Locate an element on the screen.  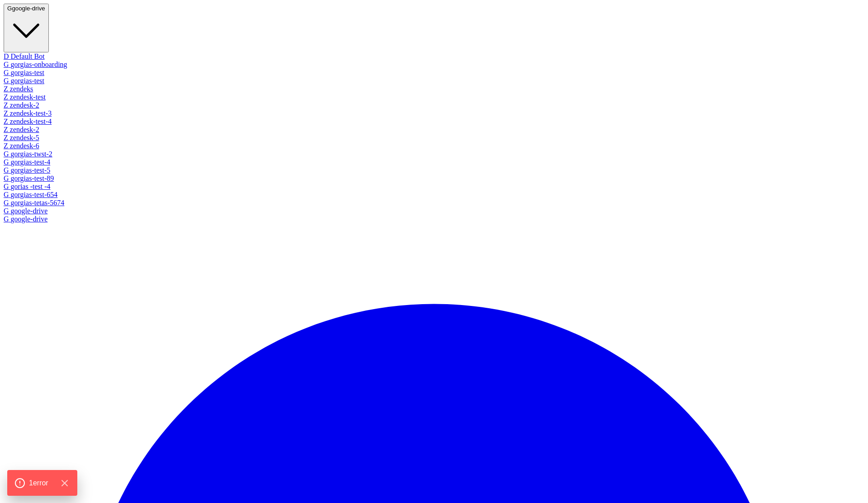
span: D is located at coordinates (6, 56).